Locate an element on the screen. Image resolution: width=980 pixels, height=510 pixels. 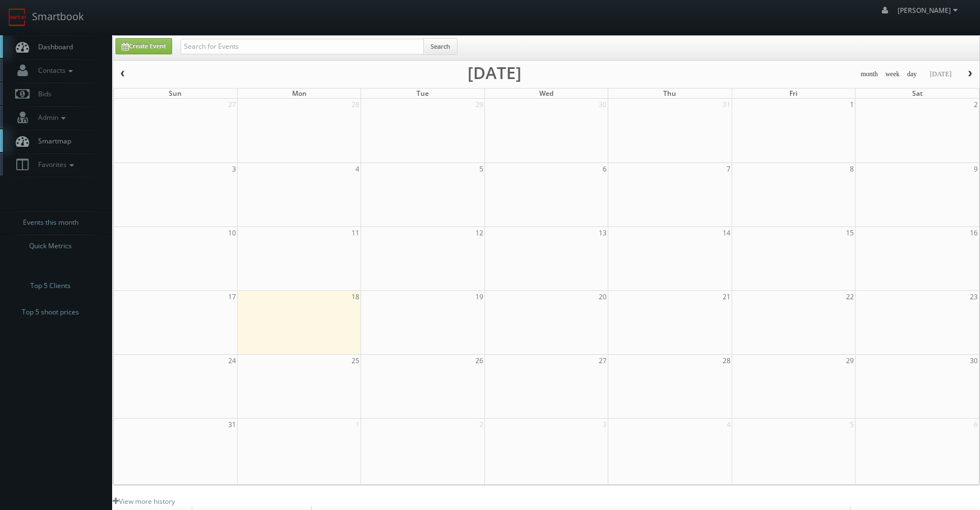
span: Top 5 Clients is located at coordinates (50, 286).